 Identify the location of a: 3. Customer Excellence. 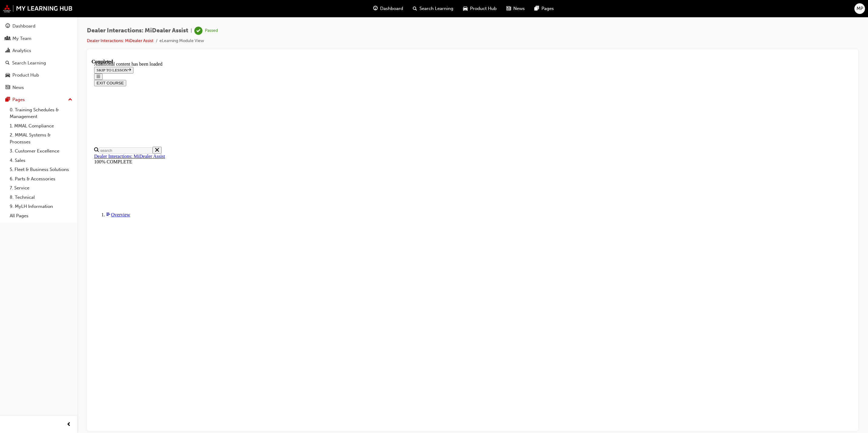
(41, 151).